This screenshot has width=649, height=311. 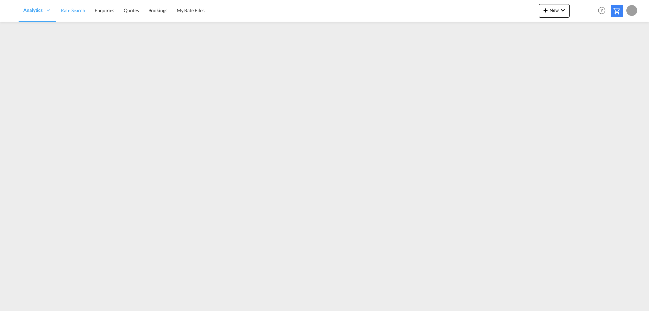 What do you see at coordinates (33, 10) in the screenshot?
I see `span: Analytics` at bounding box center [33, 10].